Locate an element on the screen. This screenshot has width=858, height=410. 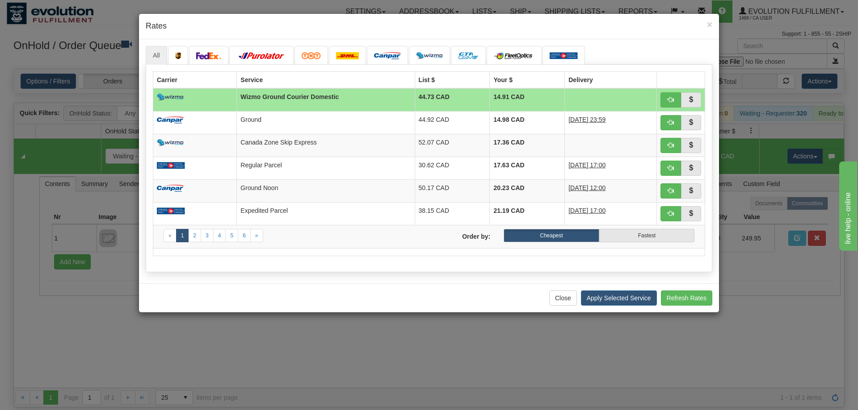
td: 52.07 CAD is located at coordinates (452, 145).